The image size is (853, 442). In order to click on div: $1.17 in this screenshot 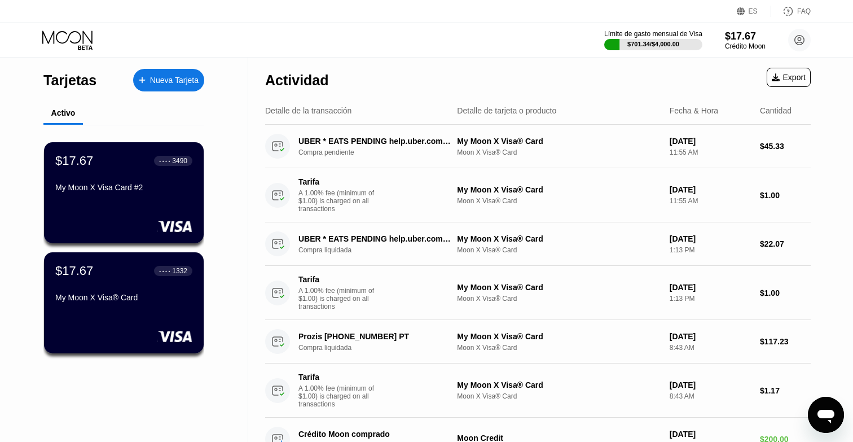, I will do `click(785, 390)`.